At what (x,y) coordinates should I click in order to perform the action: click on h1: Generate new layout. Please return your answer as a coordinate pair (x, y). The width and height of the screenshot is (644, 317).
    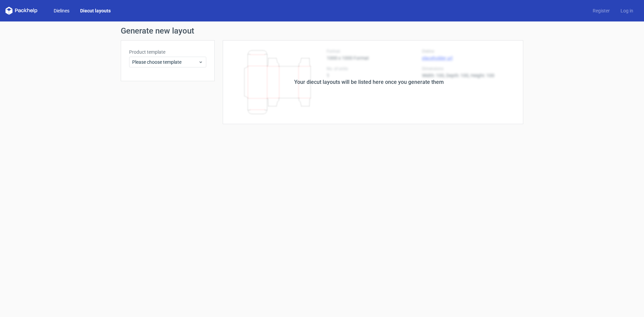
    Looking at the image, I should click on (322, 31).